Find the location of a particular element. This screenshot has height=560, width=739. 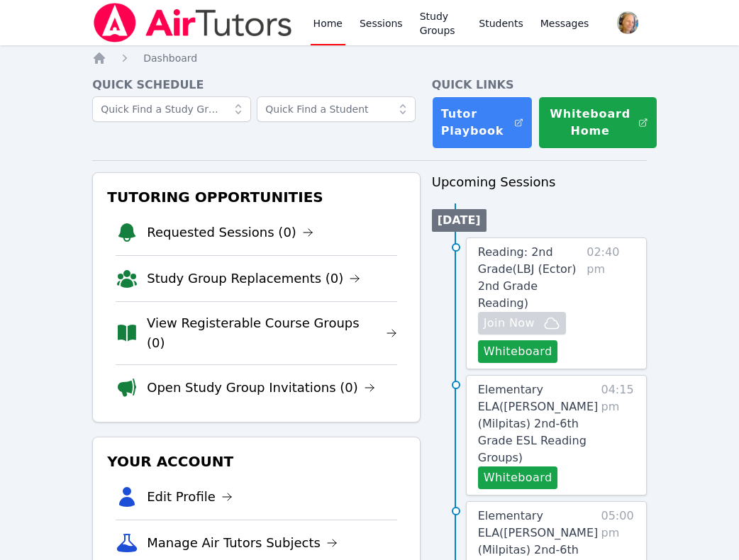

a: Open Study Group Invitations (0) is located at coordinates (261, 388).